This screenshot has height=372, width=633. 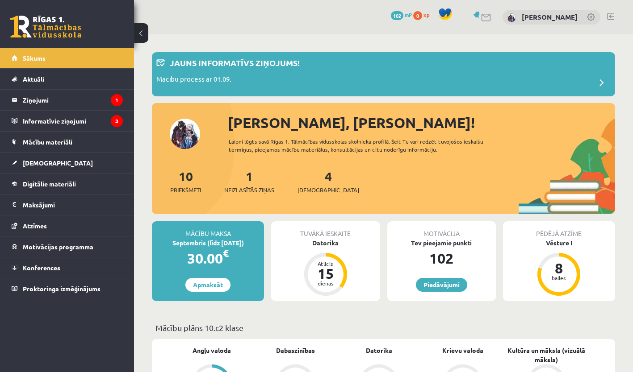 I want to click on a: Kultūra un māksla (vizuālā māksla), so click(x=546, y=355).